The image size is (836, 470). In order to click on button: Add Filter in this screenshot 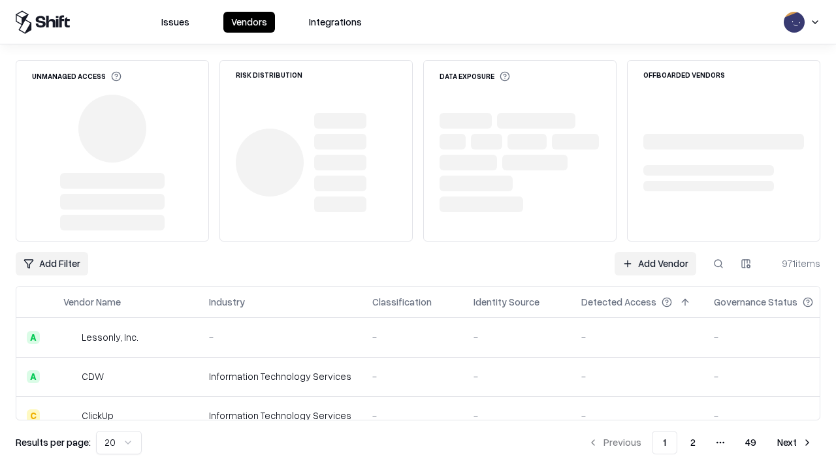, I will do `click(52, 264)`.